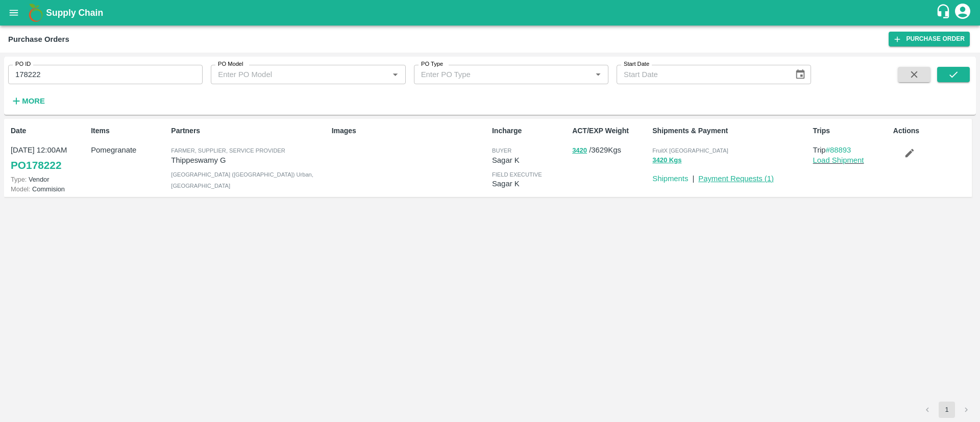  What do you see at coordinates (947, 409) in the screenshot?
I see `nav: pagination navigation` at bounding box center [947, 409].